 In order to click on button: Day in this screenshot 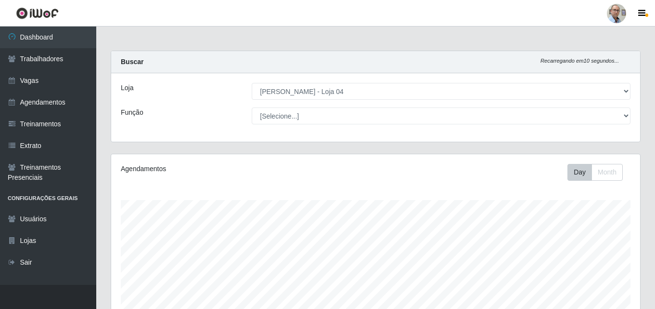, I will do `click(580, 172)`.